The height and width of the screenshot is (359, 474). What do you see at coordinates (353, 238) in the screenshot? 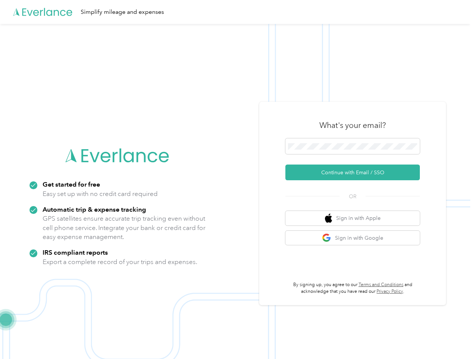
I see `button: google logoSign in with Google` at bounding box center [353, 238].